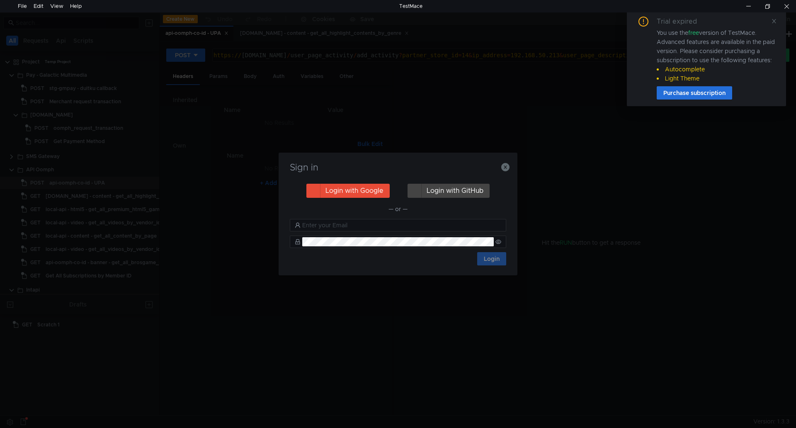 The width and height of the screenshot is (796, 428). What do you see at coordinates (682, 22) in the screenshot?
I see `div: Trial expired` at bounding box center [682, 22].